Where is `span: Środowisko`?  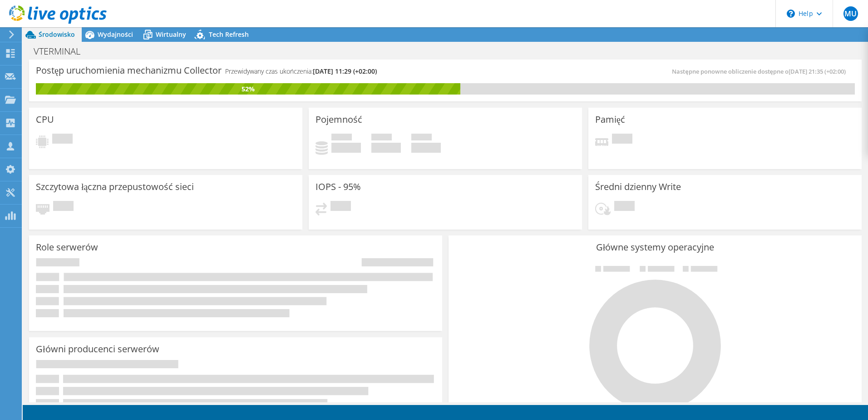 span: Środowisko is located at coordinates (57, 34).